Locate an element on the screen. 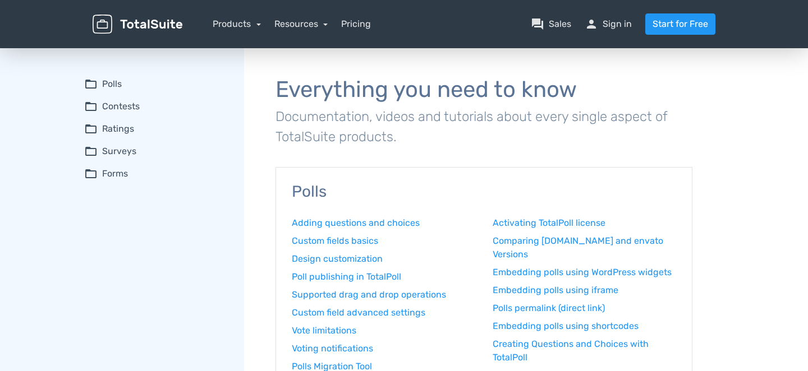 The width and height of the screenshot is (808, 371). a: Adding questions and choices is located at coordinates (384, 223).